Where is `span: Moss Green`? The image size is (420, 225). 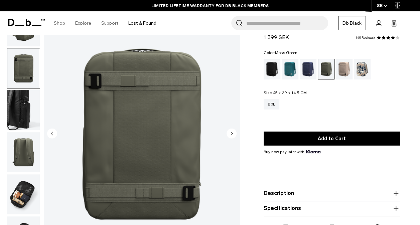
span: Moss Green is located at coordinates (286, 53).